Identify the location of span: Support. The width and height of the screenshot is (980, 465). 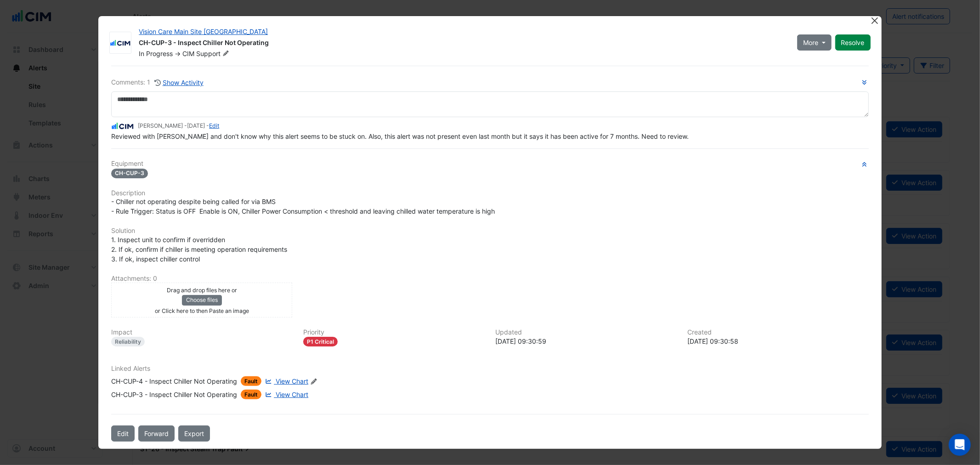
(214, 54).